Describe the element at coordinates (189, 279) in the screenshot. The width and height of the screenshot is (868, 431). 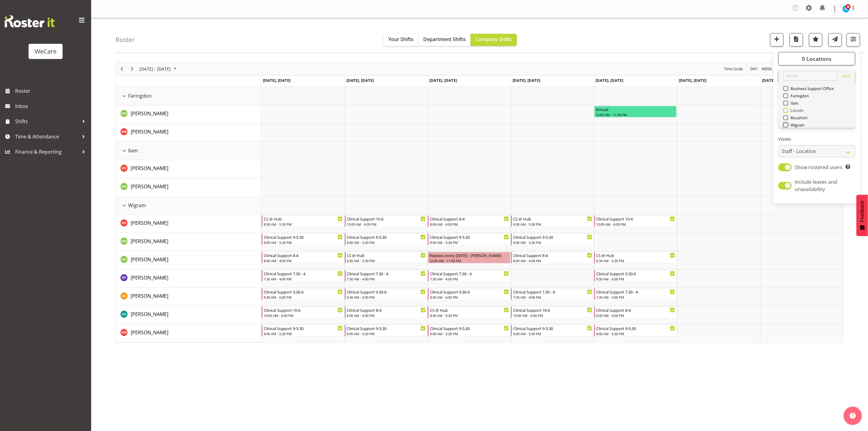
I see `td: Sabnam Pun resource` at that location.